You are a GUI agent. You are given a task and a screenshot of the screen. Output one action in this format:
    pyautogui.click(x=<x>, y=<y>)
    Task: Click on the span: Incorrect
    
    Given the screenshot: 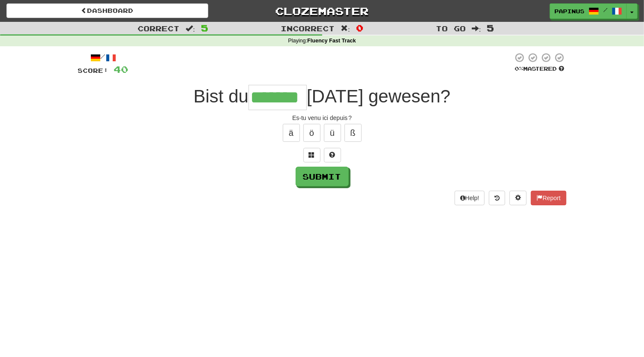 What is the action you would take?
    pyautogui.click(x=308, y=28)
    